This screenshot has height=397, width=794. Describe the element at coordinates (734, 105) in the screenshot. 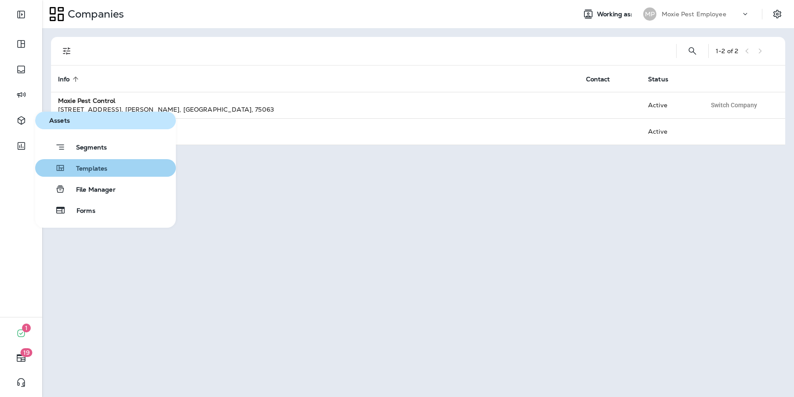

I see `span: Switch Company` at that location.